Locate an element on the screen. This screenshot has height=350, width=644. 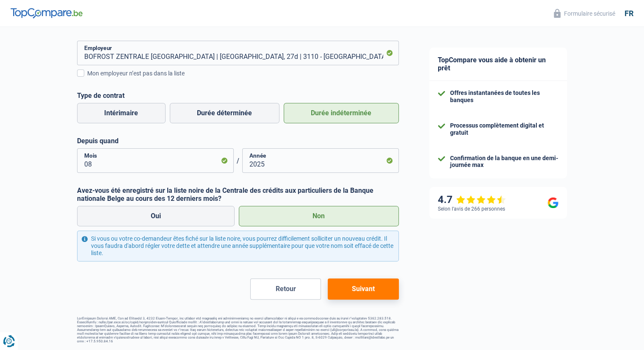
label: Intérimaire is located at coordinates (121, 113).